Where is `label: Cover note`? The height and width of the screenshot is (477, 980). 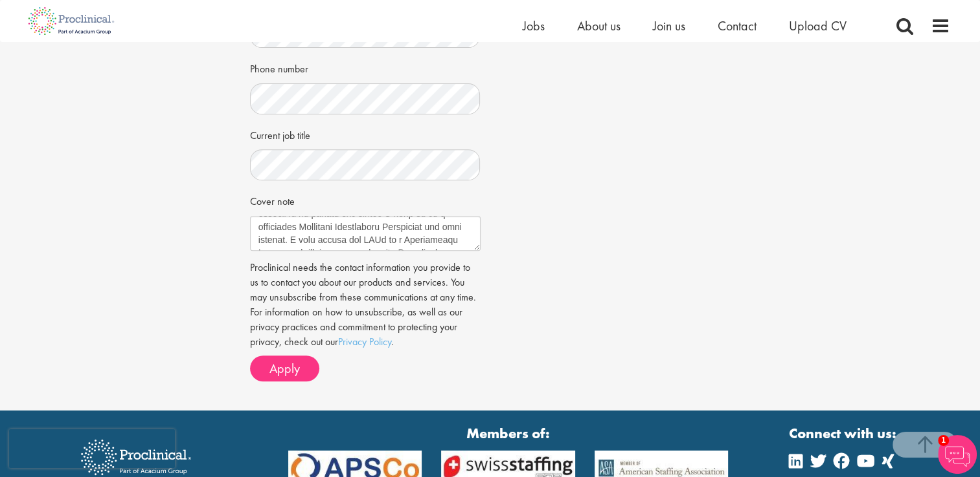 label: Cover note is located at coordinates (272, 200).